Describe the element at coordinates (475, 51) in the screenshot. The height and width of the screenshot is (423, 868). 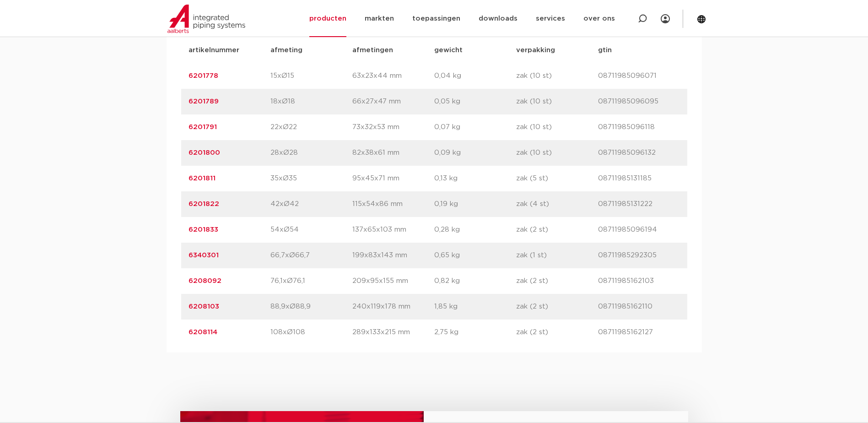
I see `p: gewicht` at that location.